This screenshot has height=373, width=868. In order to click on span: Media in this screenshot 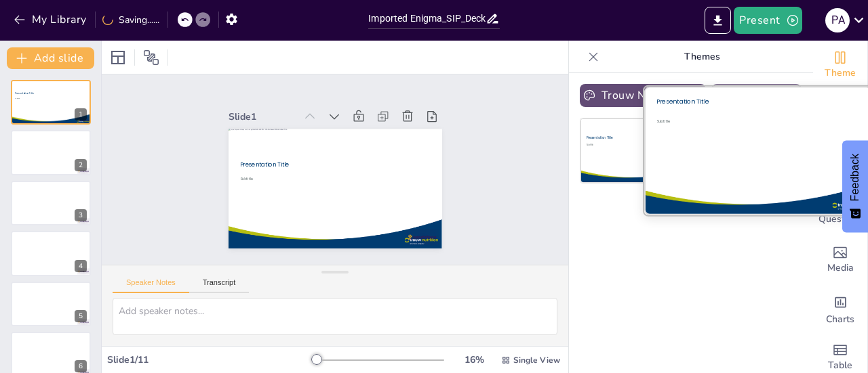, I will do `click(840, 269)`.